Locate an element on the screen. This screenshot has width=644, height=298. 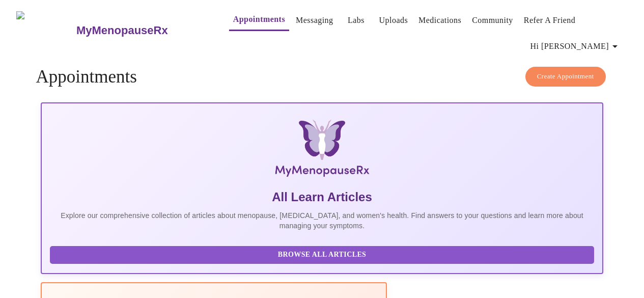
a: Browse All Articles is located at coordinates (323, 253).